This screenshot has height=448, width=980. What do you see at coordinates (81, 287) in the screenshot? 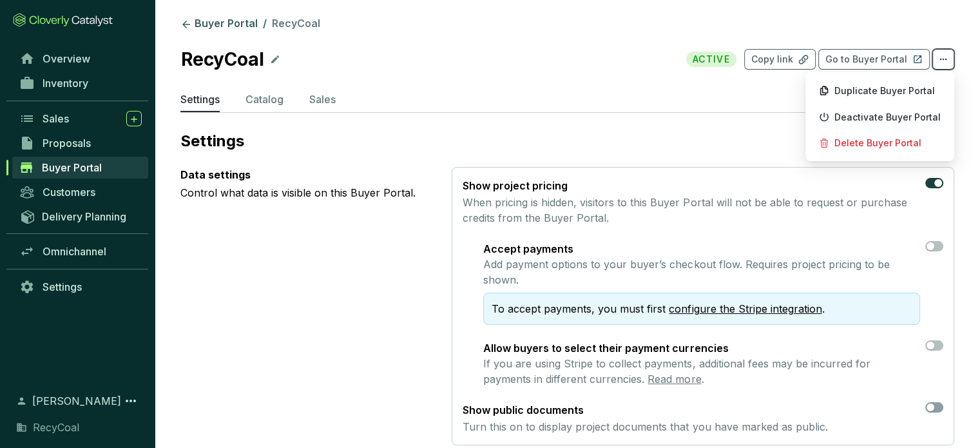
I see `a: Settings` at bounding box center [81, 287].